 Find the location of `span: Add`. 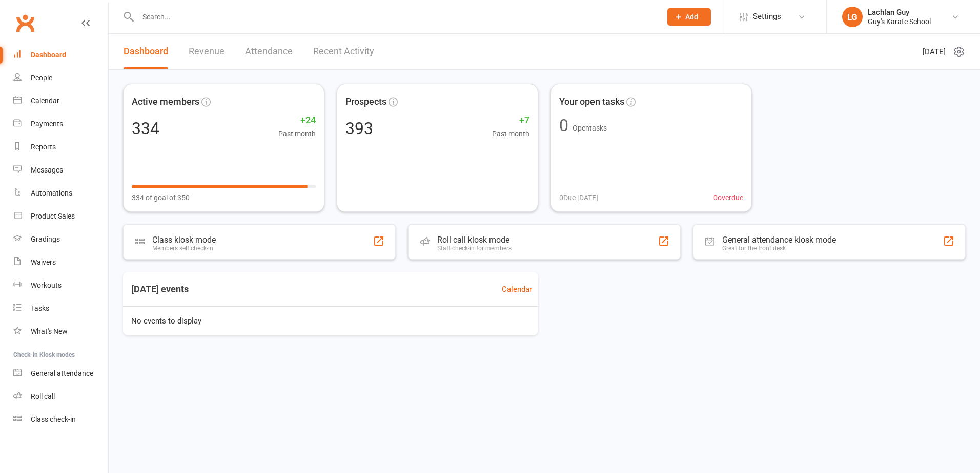

span: Add is located at coordinates (691, 17).